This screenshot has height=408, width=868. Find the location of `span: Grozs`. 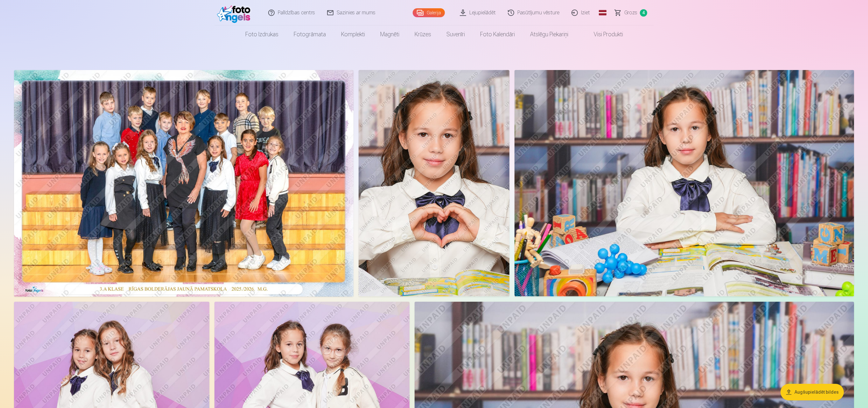

span: Grozs is located at coordinates (631, 13).